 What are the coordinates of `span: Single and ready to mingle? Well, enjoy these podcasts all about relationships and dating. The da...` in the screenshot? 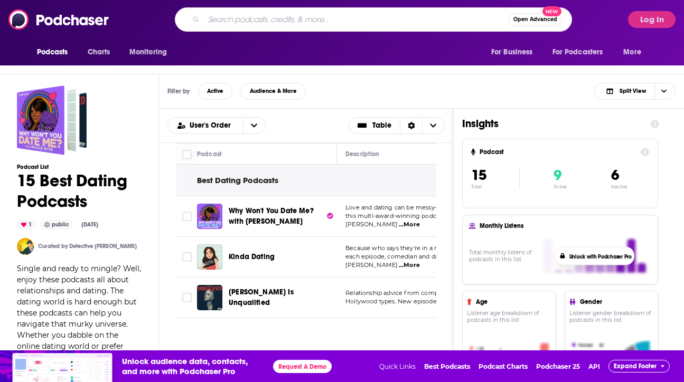 It's located at (79, 318).